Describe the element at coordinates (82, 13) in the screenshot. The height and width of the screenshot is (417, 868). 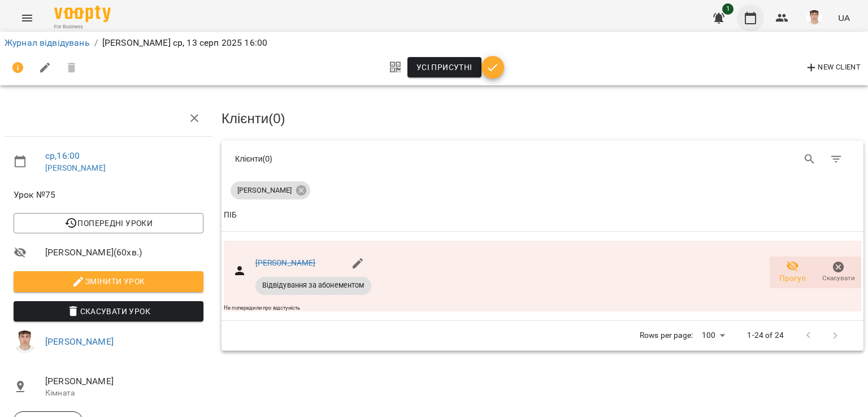
I see `img: Voopty Logo` at that location.